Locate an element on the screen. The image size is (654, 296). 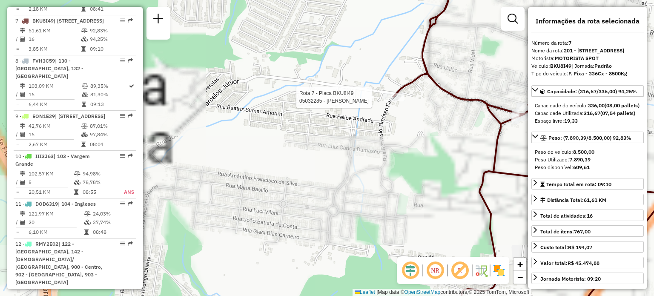
span: 12 - is located at coordinates (59, 263).